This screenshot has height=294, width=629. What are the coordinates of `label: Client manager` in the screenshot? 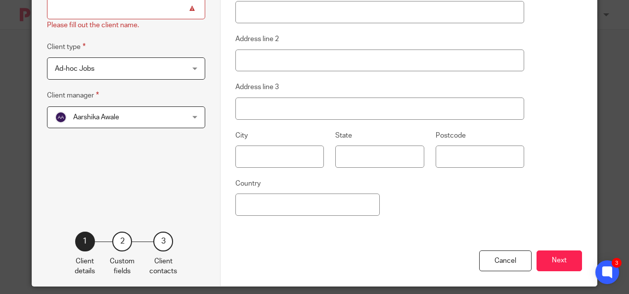 It's located at (73, 95).